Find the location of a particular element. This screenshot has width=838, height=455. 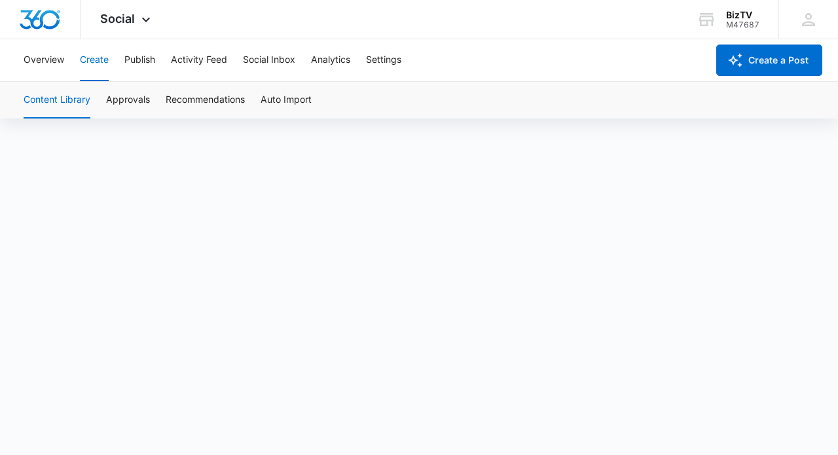

button: Content Library is located at coordinates (57, 100).